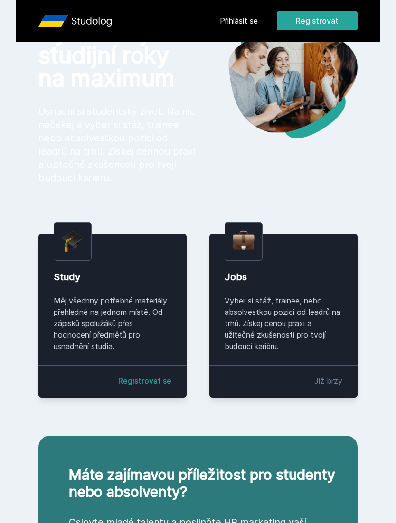 Image resolution: width=396 pixels, height=523 pixels. Describe the element at coordinates (145, 381) in the screenshot. I see `a: Registrovat se` at that location.